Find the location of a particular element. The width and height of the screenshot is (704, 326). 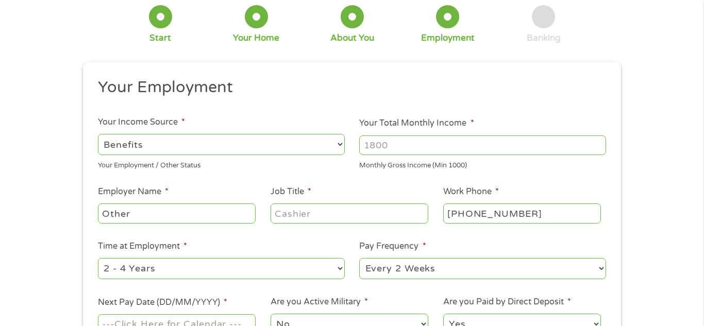

div: Your Employment / Other Status is located at coordinates (221, 164).